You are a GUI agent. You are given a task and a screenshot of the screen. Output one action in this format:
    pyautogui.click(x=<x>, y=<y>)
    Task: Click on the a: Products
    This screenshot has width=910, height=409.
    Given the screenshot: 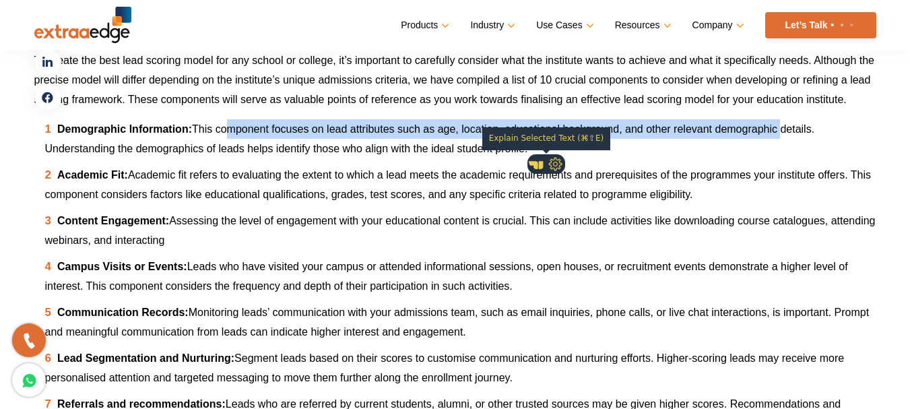 What is the action you would take?
    pyautogui.click(x=424, y=25)
    